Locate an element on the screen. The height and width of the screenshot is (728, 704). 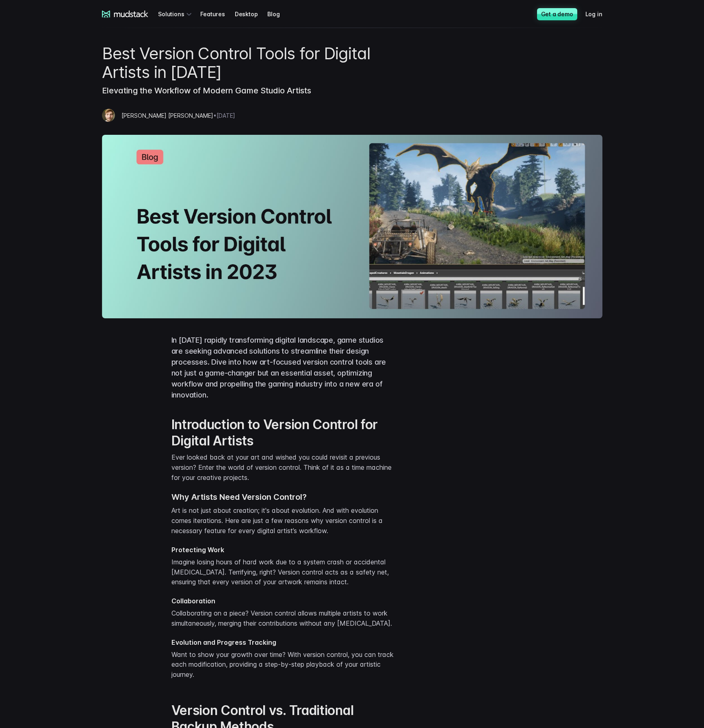
strong: Collaboration is located at coordinates (194, 601).